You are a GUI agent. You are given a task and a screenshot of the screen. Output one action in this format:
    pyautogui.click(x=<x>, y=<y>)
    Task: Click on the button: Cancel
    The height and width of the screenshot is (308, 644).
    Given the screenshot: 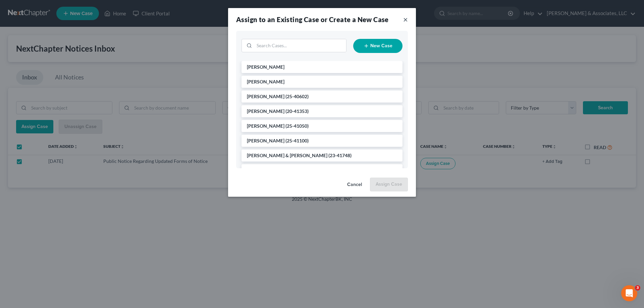 What is the action you would take?
    pyautogui.click(x=355, y=185)
    